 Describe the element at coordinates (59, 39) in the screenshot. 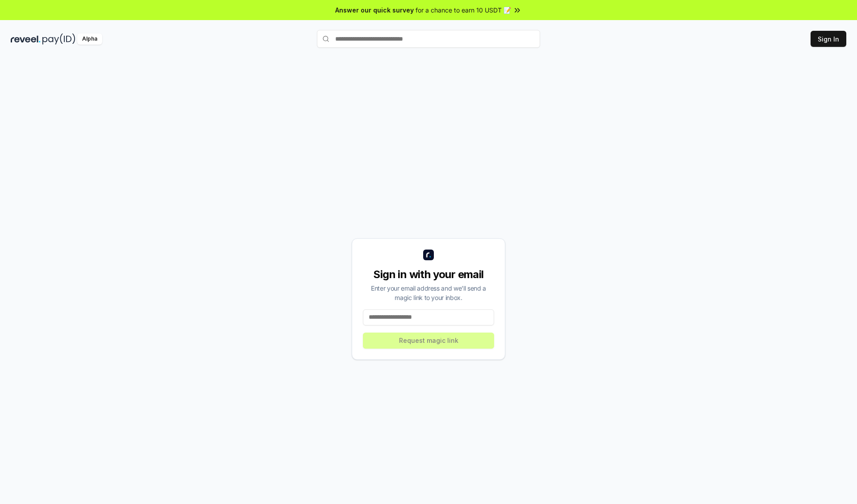

I see `img: pay_id` at that location.